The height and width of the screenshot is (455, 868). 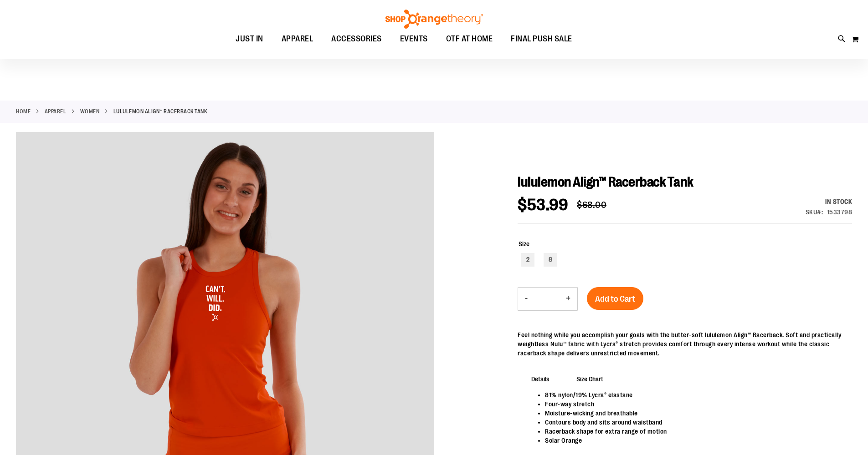 I want to click on li: Four-way stretch, so click(x=694, y=404).